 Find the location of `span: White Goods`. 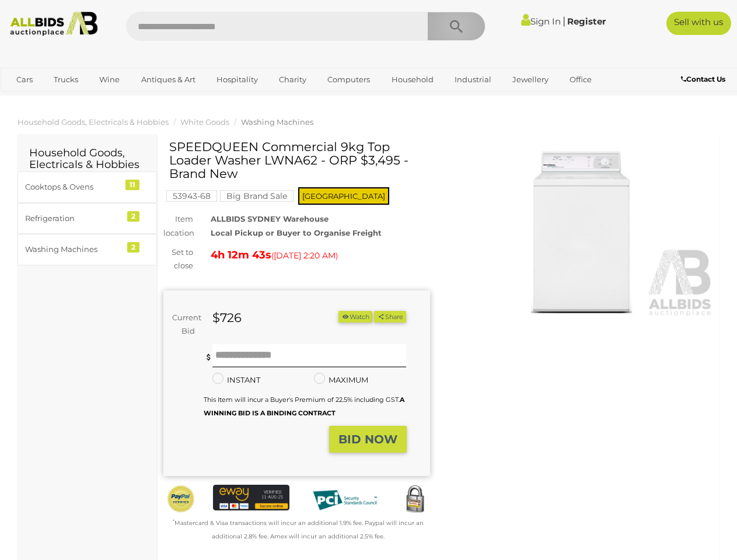

span: White Goods is located at coordinates (204, 122).